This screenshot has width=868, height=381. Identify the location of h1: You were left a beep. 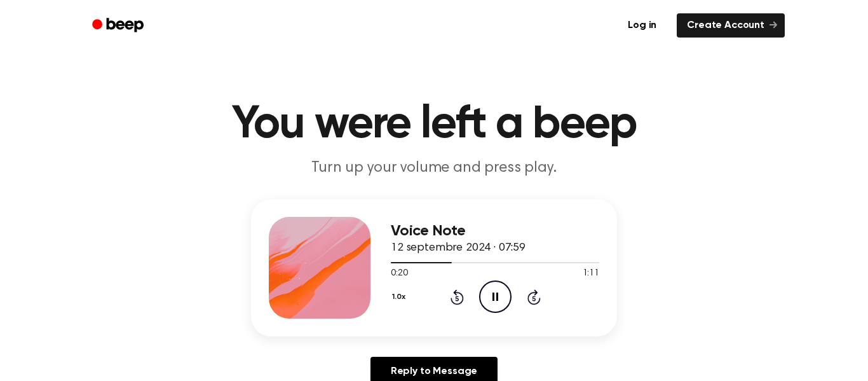
(434, 124).